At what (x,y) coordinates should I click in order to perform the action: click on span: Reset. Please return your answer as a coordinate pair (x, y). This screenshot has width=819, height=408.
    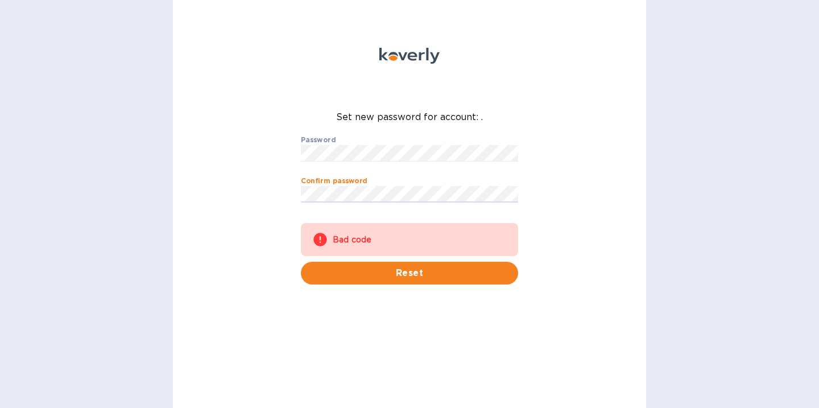
    Looking at the image, I should click on (409, 273).